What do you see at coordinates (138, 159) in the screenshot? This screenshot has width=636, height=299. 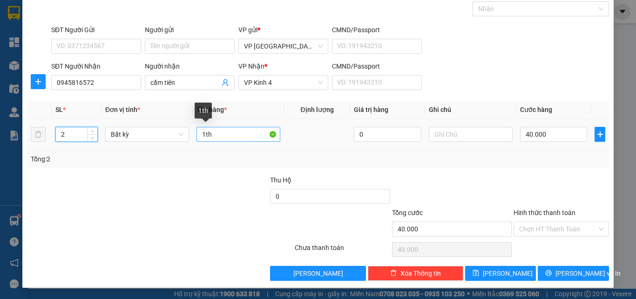 I see `div: Tổng: 2` at bounding box center [138, 159].